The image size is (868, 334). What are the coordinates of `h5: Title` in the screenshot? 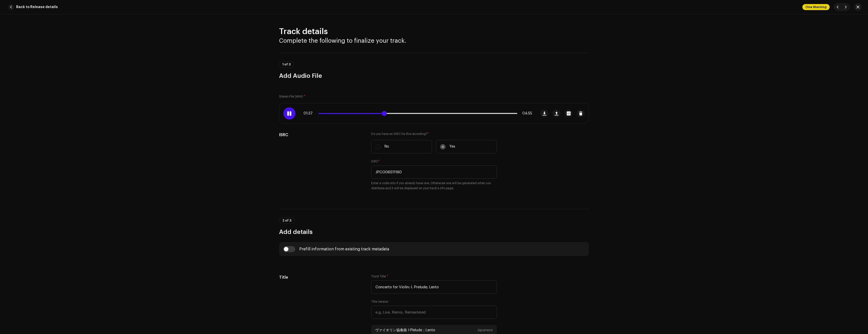 It's located at (321, 277).